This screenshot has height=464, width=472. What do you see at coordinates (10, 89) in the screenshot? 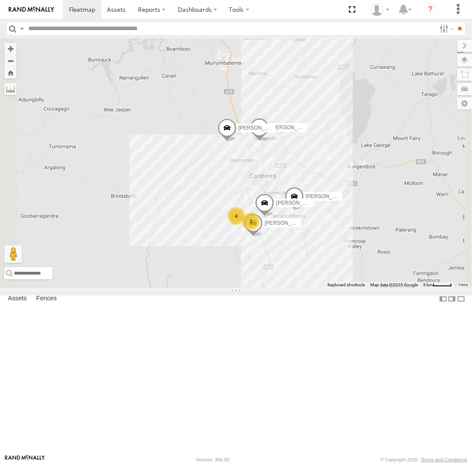
I see `label: Measure` at bounding box center [10, 89].